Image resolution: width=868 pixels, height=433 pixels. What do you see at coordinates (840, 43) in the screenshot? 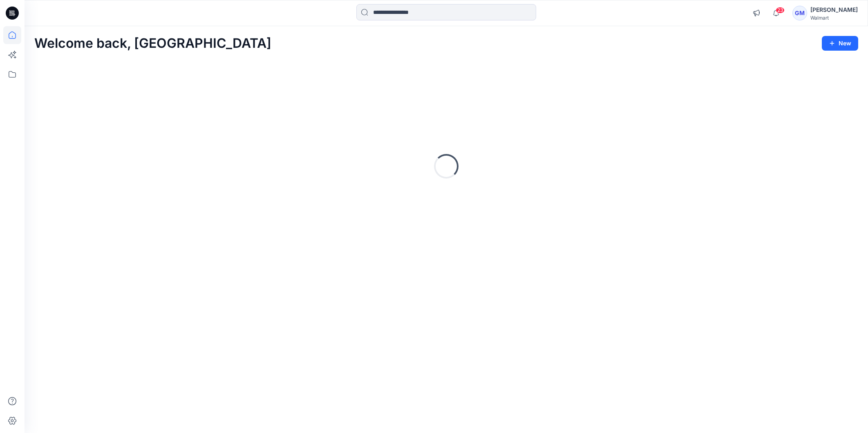
I see `button: New` at bounding box center [840, 43].